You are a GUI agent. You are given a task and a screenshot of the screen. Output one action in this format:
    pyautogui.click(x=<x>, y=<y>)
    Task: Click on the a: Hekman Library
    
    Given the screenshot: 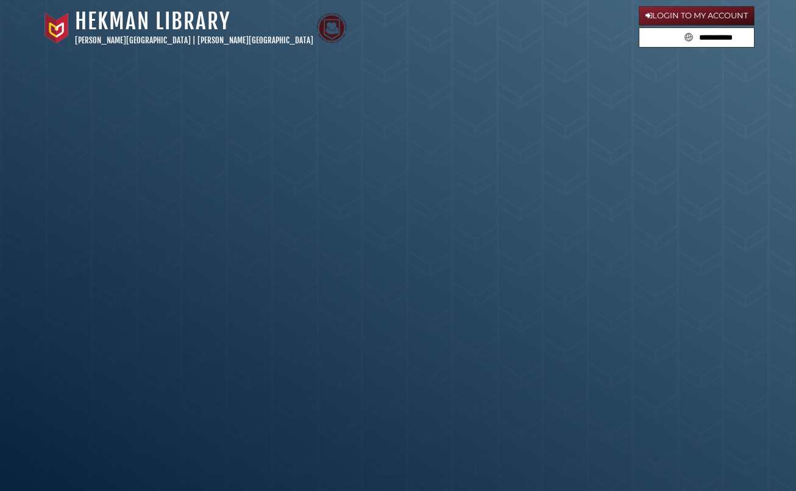 What is the action you would take?
    pyautogui.click(x=152, y=21)
    